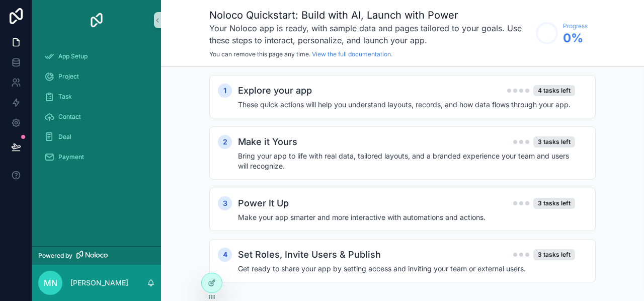  Describe the element at coordinates (96, 20) in the screenshot. I see `img: App logo` at that location.